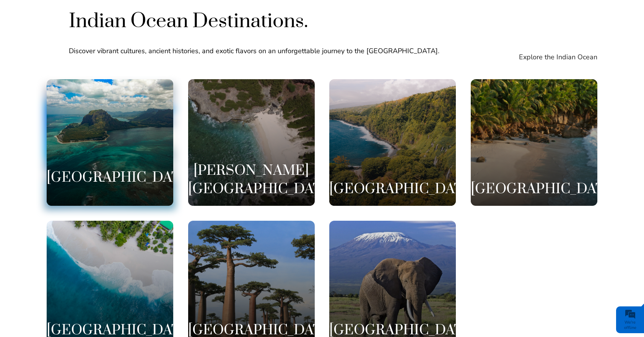 The height and width of the screenshot is (337, 644). Describe the element at coordinates (75, 79) in the screenshot. I see `input: Enter your last name` at that location.